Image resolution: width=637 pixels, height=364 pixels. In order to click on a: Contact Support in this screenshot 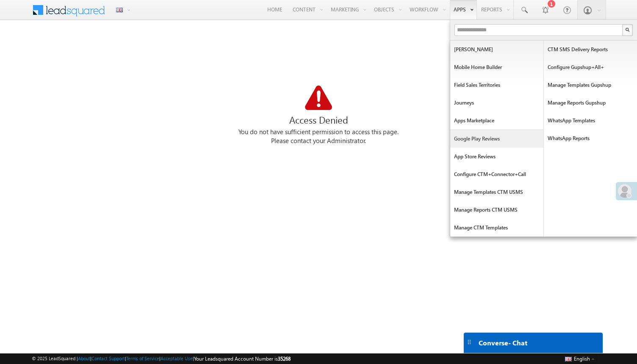, I will do `click(108, 358)`.